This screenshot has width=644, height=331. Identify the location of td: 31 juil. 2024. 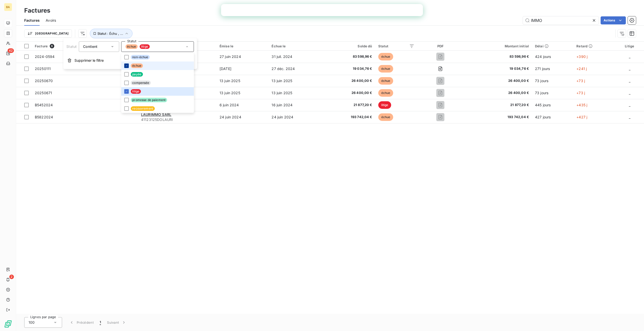
(296, 57).